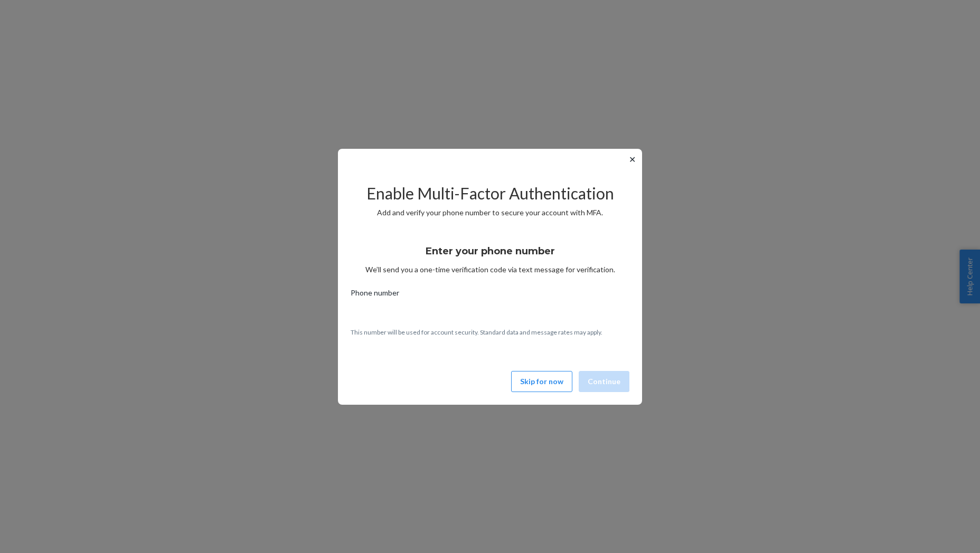  Describe the element at coordinates (490, 255) in the screenshot. I see `div: We’ll send you a one-time verification code via text message for verification.` at that location.